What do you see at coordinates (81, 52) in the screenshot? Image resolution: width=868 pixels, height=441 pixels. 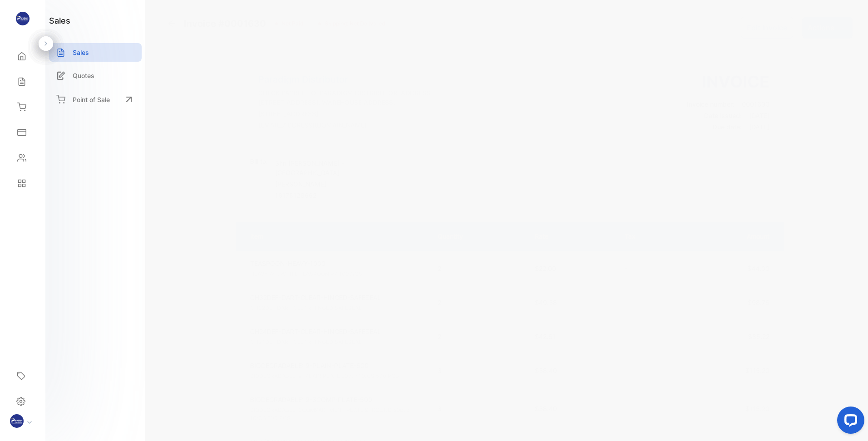 I see `p: Sales` at bounding box center [81, 52].